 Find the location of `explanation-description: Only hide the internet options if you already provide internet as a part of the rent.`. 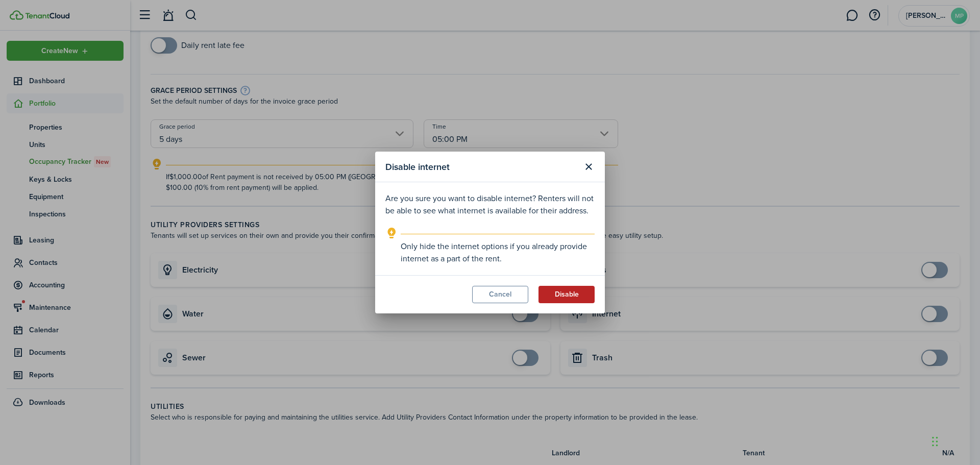

explanation-description: Only hide the internet options if you already provide internet as a part of the rent. is located at coordinates (498, 253).